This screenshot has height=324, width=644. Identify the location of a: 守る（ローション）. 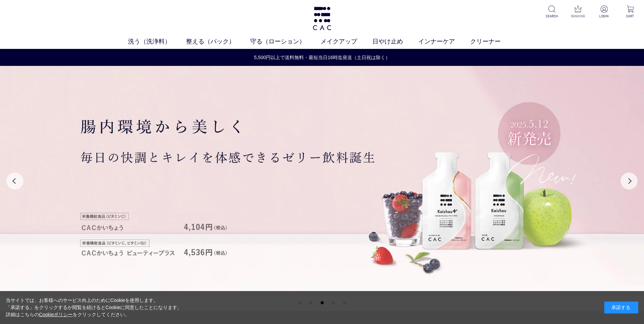
(285, 42).